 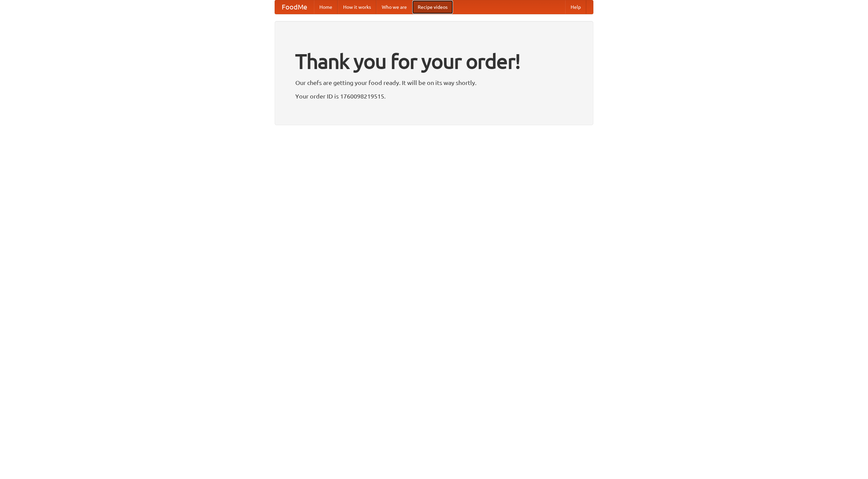 What do you see at coordinates (294, 7) in the screenshot?
I see `a: FoodMe` at bounding box center [294, 7].